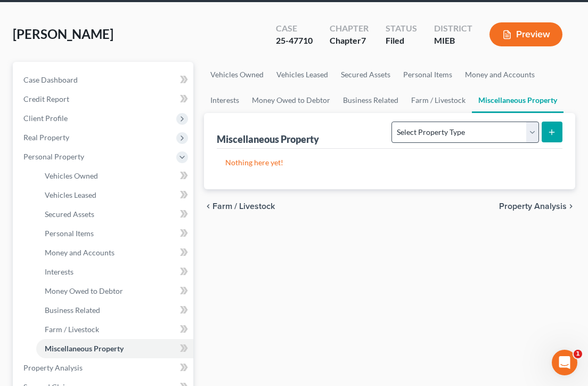  Describe the element at coordinates (104, 99) in the screenshot. I see `a: Credit Report` at that location.